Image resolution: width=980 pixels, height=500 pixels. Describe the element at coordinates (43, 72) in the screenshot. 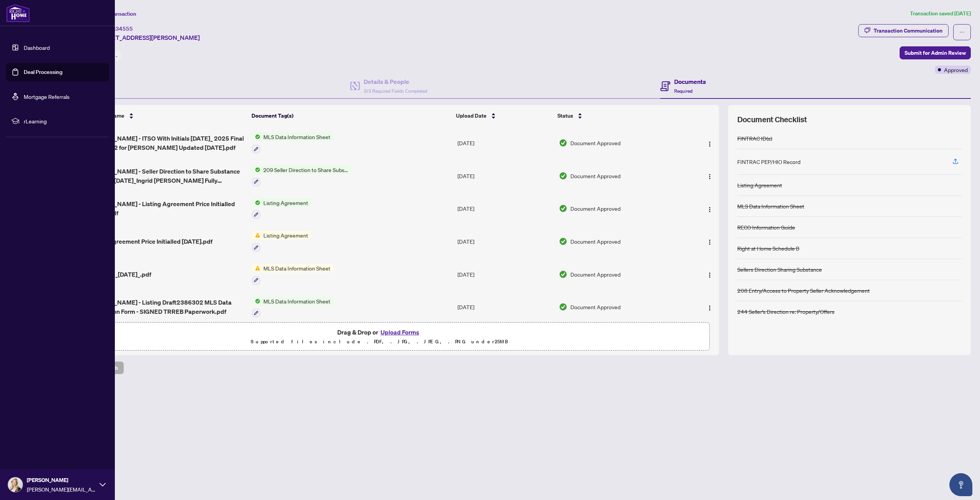

I see `a: Deal Processing` at that location.